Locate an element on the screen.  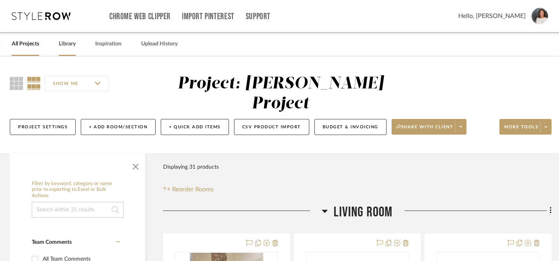
span: Share with client is located at coordinates (425, 130).